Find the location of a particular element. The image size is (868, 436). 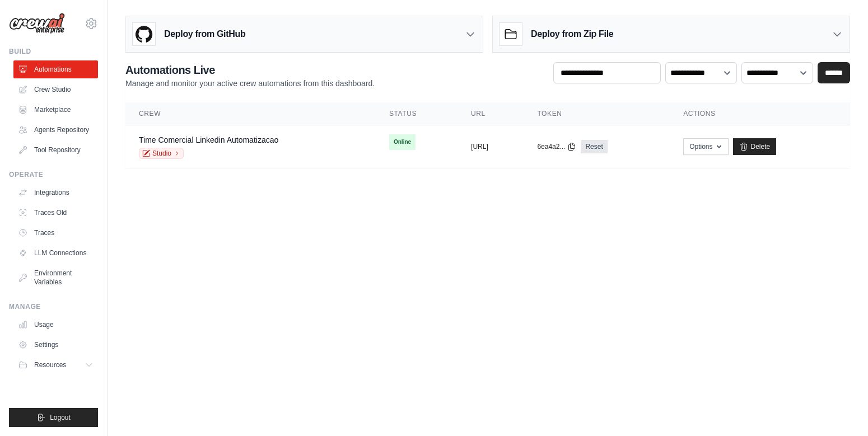

button: Options is located at coordinates (706, 147).